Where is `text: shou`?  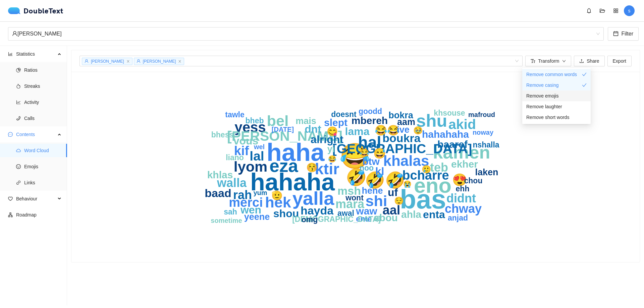 text: shou is located at coordinates (286, 214).